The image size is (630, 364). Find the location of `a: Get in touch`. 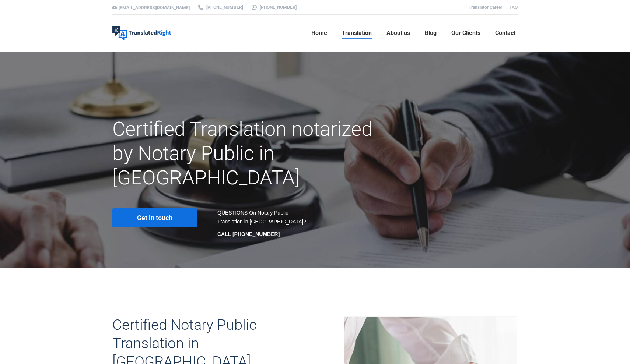

a: Get in touch is located at coordinates (154, 218).